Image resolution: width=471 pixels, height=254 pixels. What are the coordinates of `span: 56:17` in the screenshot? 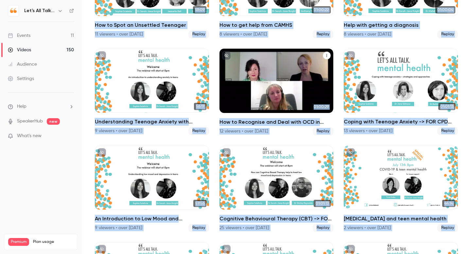 It's located at (200, 107).